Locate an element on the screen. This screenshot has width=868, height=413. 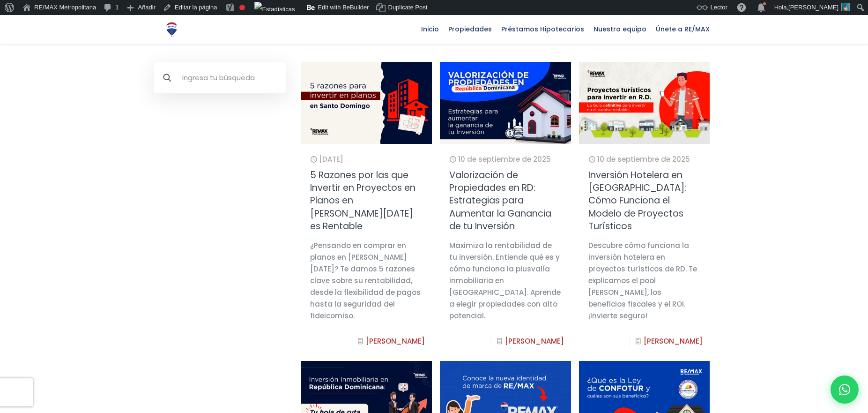
span: Propiedades is located at coordinates (470, 29).